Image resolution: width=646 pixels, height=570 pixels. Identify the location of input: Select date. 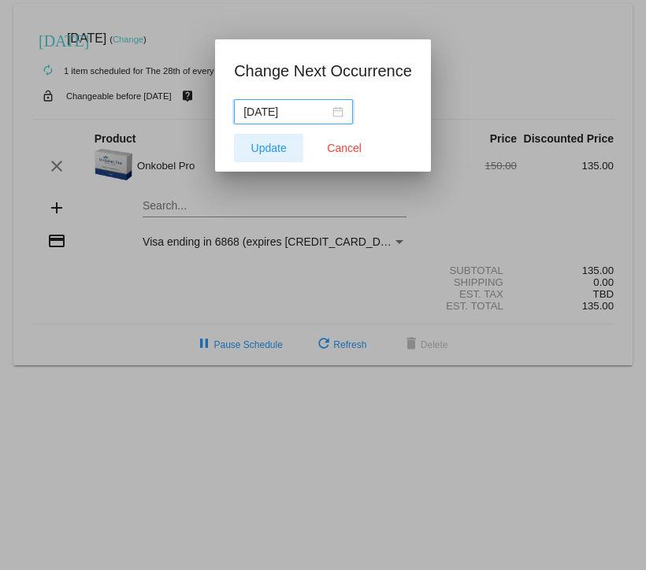
(286, 112).